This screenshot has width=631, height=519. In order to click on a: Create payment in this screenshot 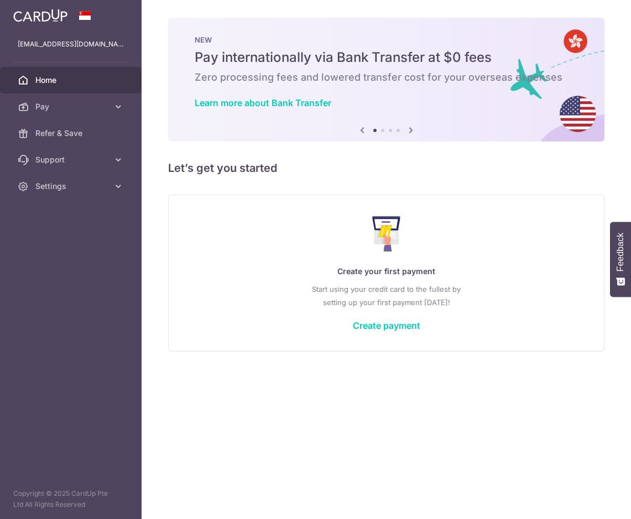, I will do `click(387, 326)`.